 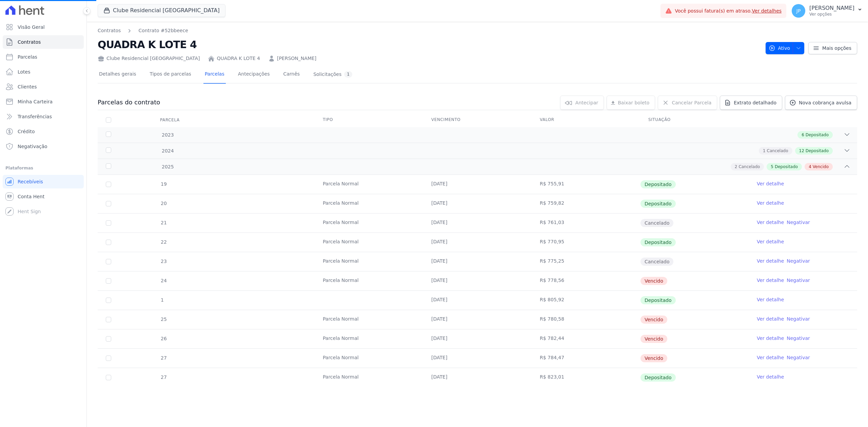 What do you see at coordinates (477, 120) in the screenshot?
I see `th: Vencimento` at bounding box center [477, 120].